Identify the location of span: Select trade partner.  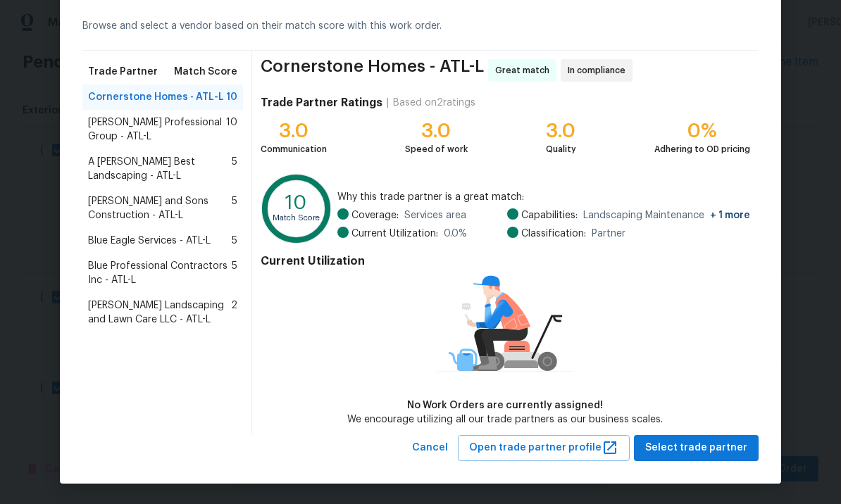
(696, 448).